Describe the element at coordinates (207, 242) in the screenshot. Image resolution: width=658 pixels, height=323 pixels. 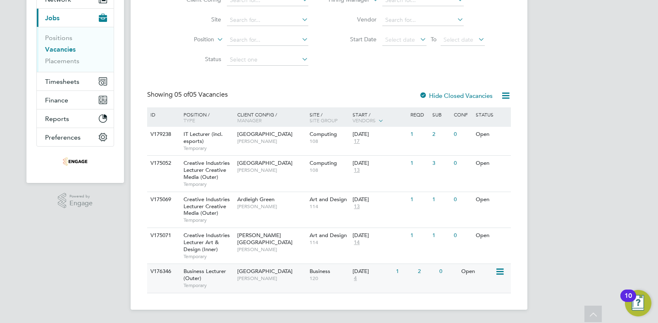
I see `span: Creative Industries Lecturer Art & Design (Inner)` at that location.